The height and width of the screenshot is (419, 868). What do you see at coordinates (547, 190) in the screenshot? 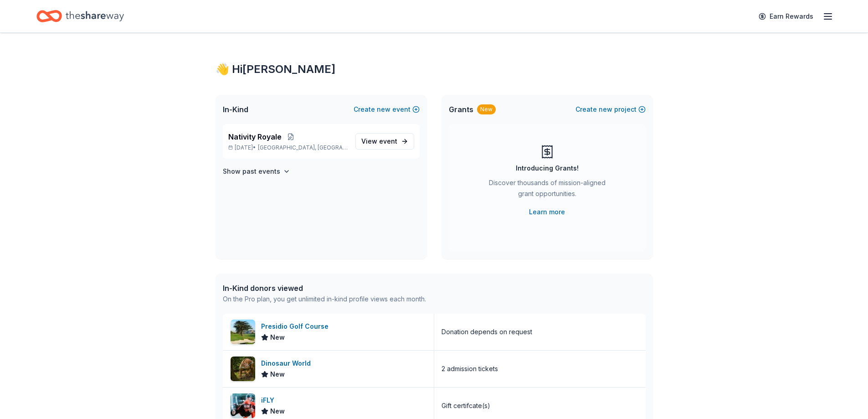
I see `div: Discover thousands of mission-aligned grant opportunities.` at bounding box center [547, 190].